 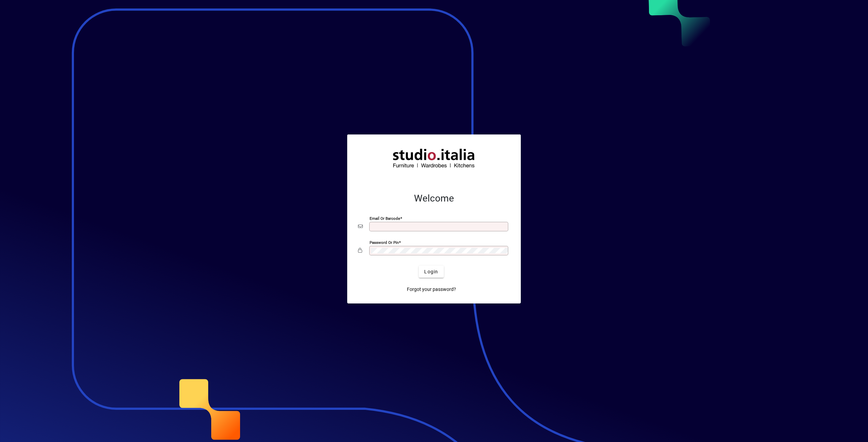 I want to click on a: Forgot your password?, so click(x=431, y=289).